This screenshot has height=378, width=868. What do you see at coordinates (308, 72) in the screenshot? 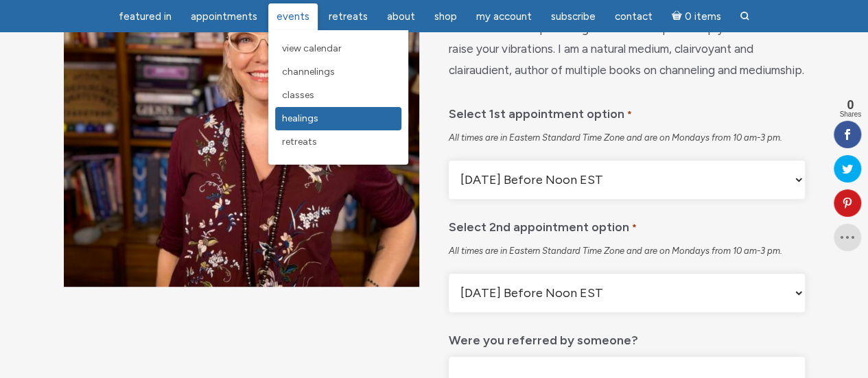
I see `span: Channelings` at bounding box center [308, 72].